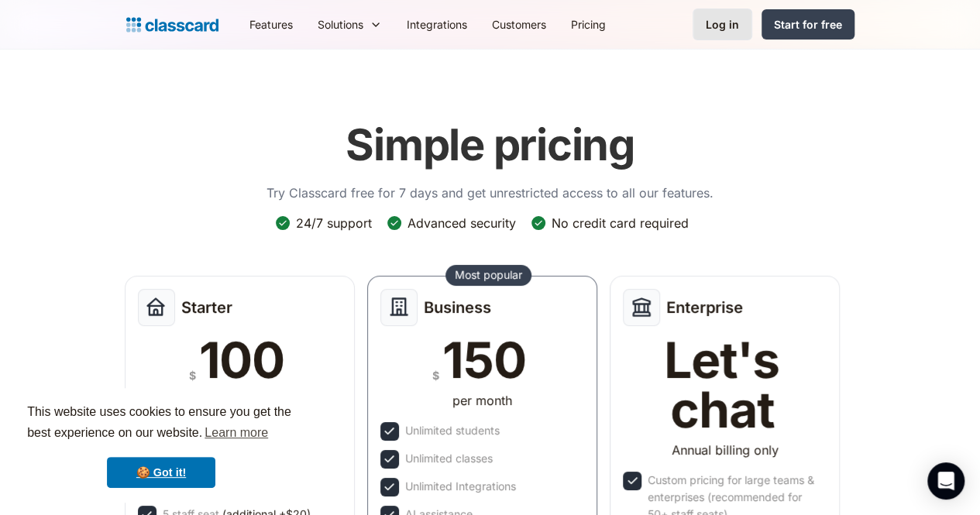  What do you see at coordinates (722, 24) in the screenshot?
I see `div: Log in` at bounding box center [722, 24].